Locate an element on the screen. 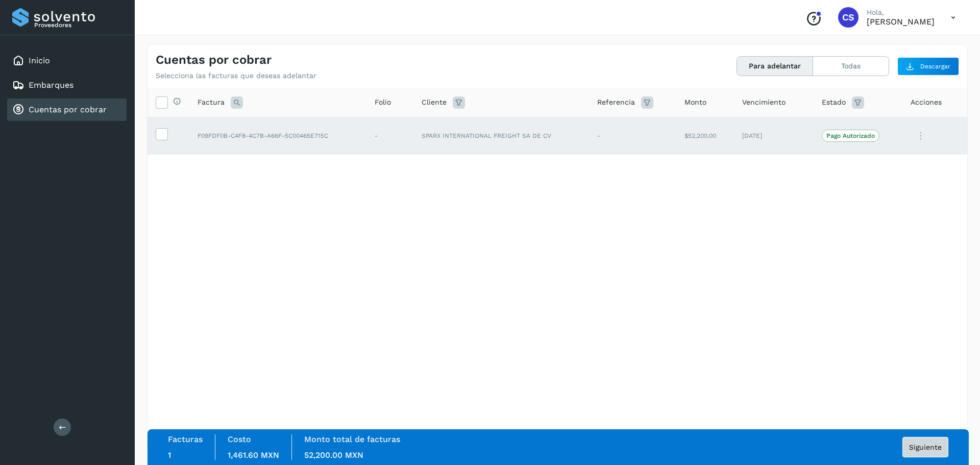 The image size is (980, 465). p: Selecciona las facturas que deseas adelantar is located at coordinates (236, 75).